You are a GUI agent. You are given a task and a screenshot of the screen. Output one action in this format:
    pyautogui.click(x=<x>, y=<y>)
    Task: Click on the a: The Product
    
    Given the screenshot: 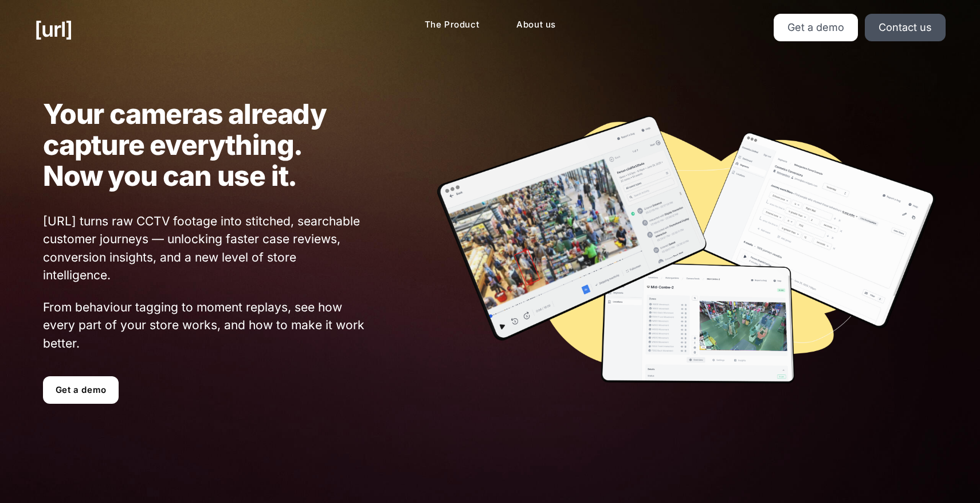 What is the action you would take?
    pyautogui.click(x=452, y=25)
    